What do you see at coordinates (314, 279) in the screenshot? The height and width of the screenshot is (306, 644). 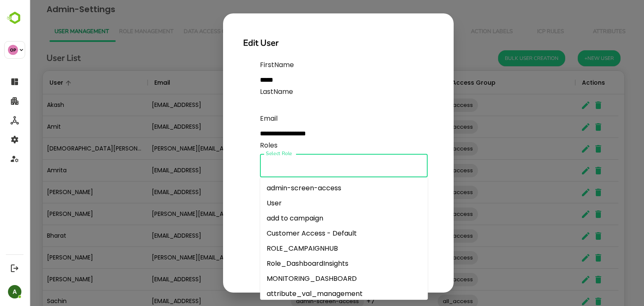 I see `li: MONITORING_DASHBOARD` at bounding box center [314, 279].